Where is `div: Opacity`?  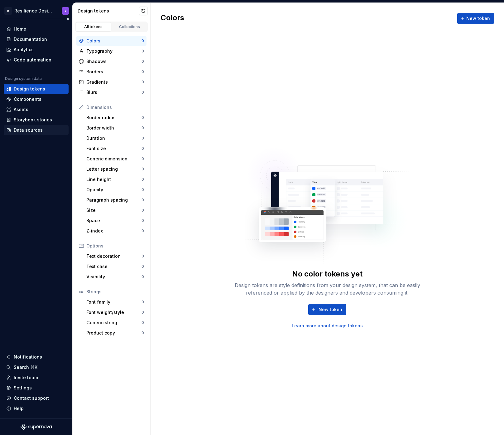 div: Opacity is located at coordinates (114, 190).